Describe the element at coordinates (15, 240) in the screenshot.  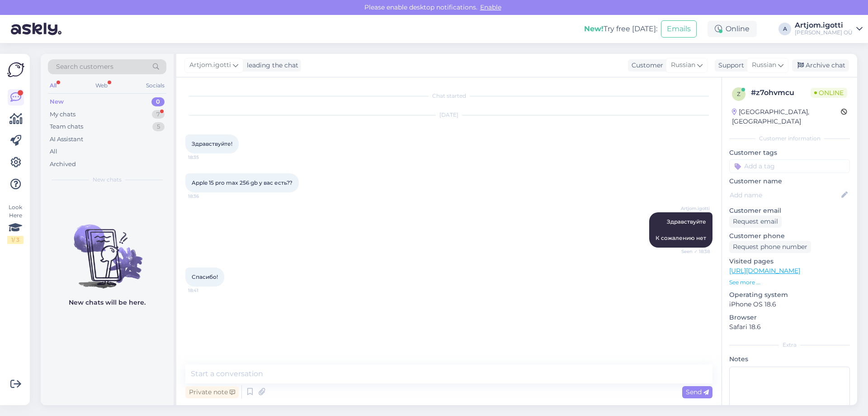
I see `div: 1 / 3` at that location.